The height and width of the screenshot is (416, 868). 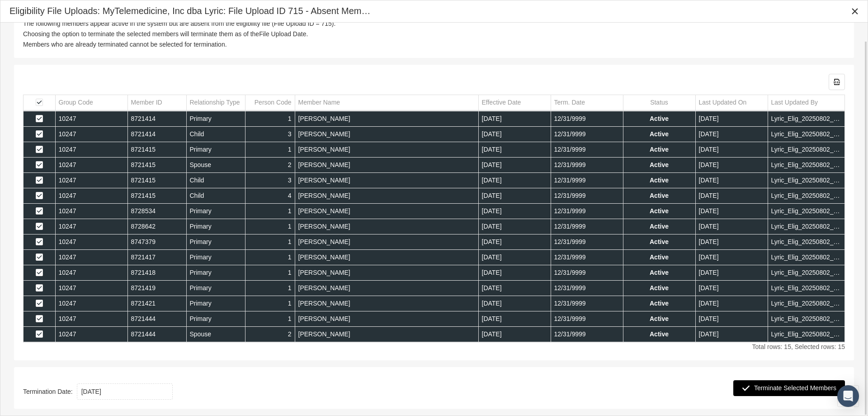 I want to click on div: Person Code, so click(x=273, y=102).